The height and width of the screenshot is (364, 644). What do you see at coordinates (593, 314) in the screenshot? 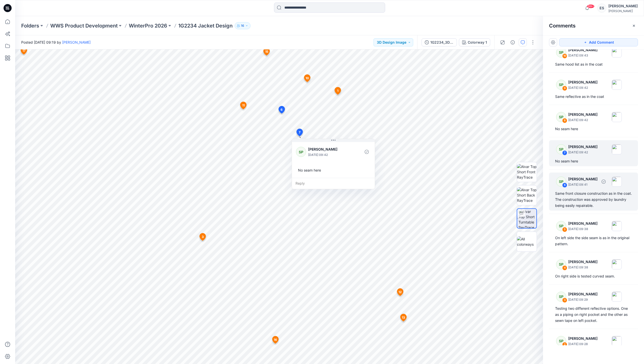
I see `div: Testing two different reflective options. One as a piping on right pocket and the other as sewn t...` at bounding box center [593, 314].